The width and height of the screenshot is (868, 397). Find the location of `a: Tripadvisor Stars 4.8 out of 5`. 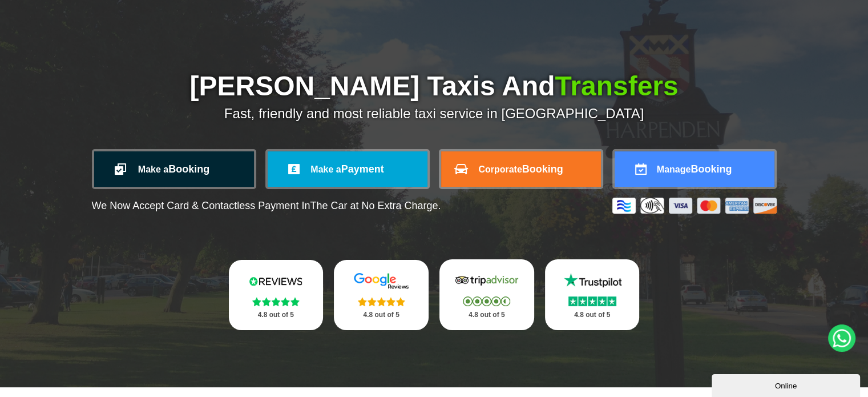

a: Tripadvisor Stars 4.8 out of 5 is located at coordinates (486, 294).